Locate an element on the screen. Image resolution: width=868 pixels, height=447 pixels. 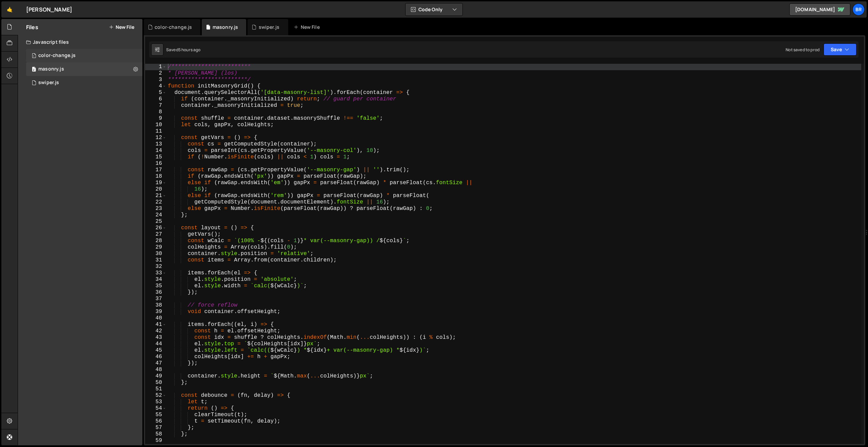
div: 37 is located at coordinates (155, 299).